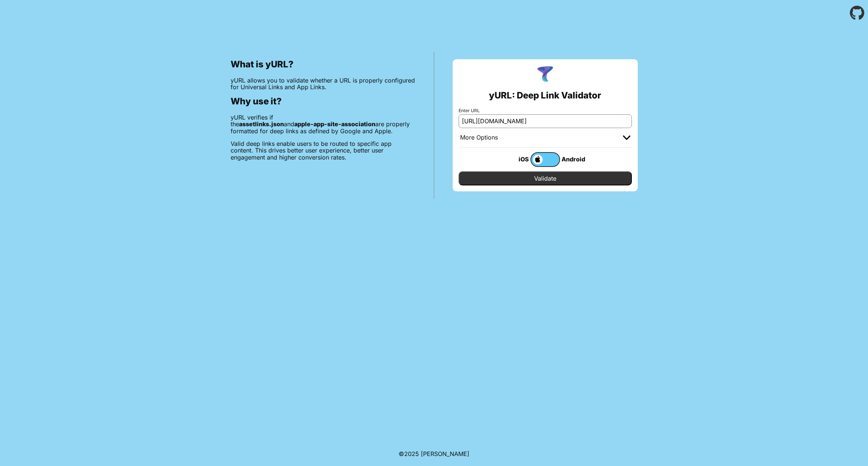 Image resolution: width=868 pixels, height=466 pixels. What do you see at coordinates (545, 75) in the screenshot?
I see `img: yURL Logo` at bounding box center [545, 75].